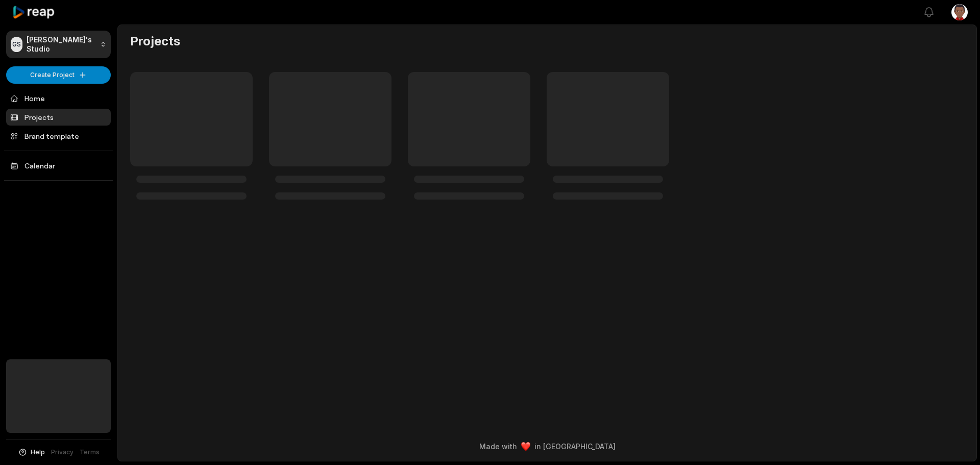 The image size is (980, 465). I want to click on button: Help, so click(31, 453).